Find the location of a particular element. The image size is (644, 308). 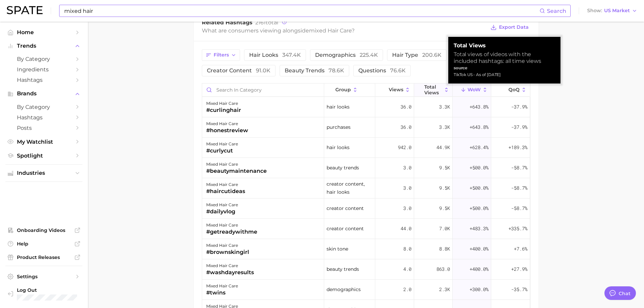

a: Posts is located at coordinates (44, 128).